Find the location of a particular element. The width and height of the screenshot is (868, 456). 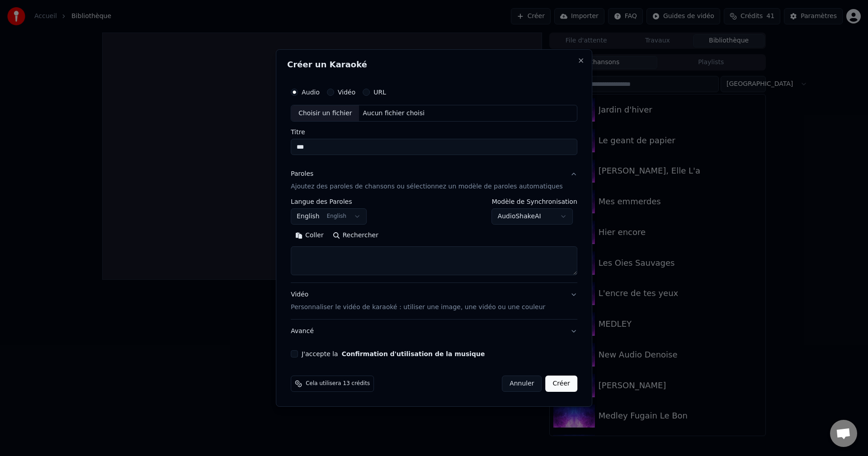

div: Choisir un fichier is located at coordinates (325, 113).